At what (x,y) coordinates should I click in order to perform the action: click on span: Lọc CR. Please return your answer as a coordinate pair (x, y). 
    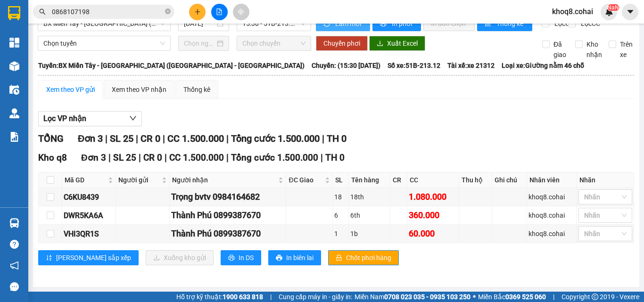
    Looking at the image, I should click on (563, 23).